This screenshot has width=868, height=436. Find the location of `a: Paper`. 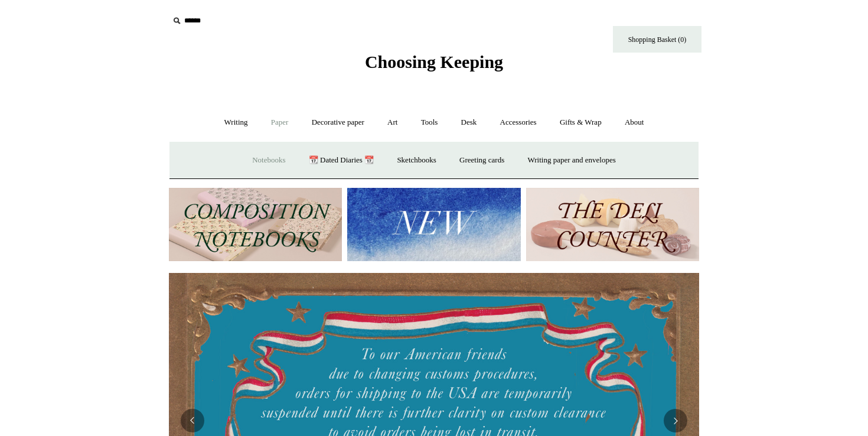

a: Paper is located at coordinates (280, 122).